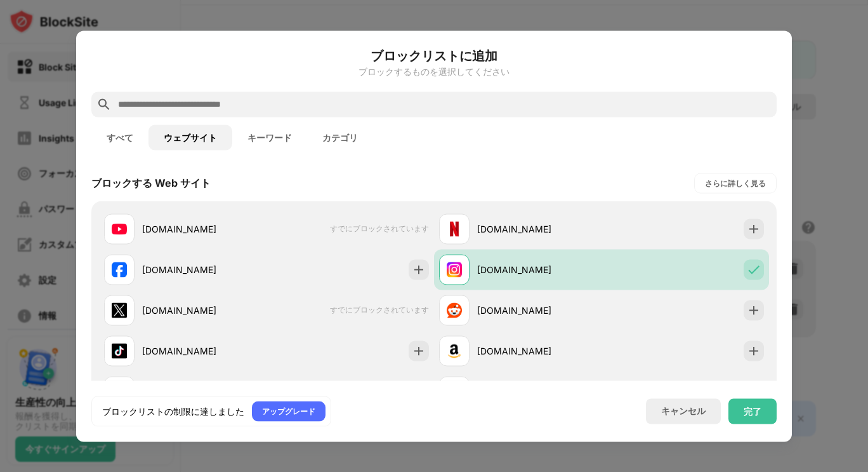 Image resolution: width=868 pixels, height=472 pixels. I want to click on button: すべて, so click(120, 137).